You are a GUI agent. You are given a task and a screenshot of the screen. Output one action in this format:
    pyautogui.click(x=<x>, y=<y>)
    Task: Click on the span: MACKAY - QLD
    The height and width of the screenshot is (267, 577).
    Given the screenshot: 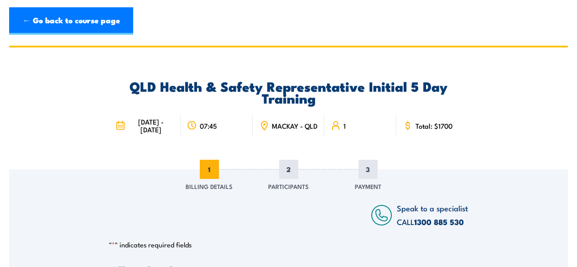 What is the action you would take?
    pyautogui.click(x=295, y=125)
    